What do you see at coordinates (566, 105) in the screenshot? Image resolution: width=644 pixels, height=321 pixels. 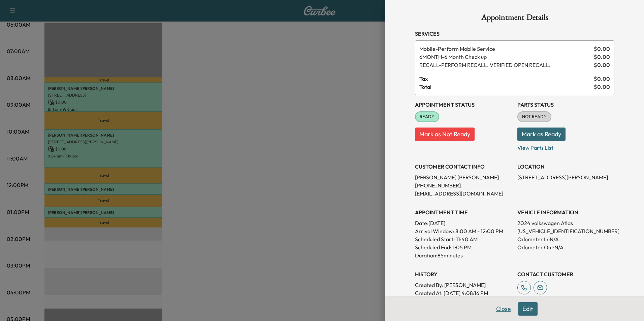 I see `h3: Parts Status` at bounding box center [566, 105].